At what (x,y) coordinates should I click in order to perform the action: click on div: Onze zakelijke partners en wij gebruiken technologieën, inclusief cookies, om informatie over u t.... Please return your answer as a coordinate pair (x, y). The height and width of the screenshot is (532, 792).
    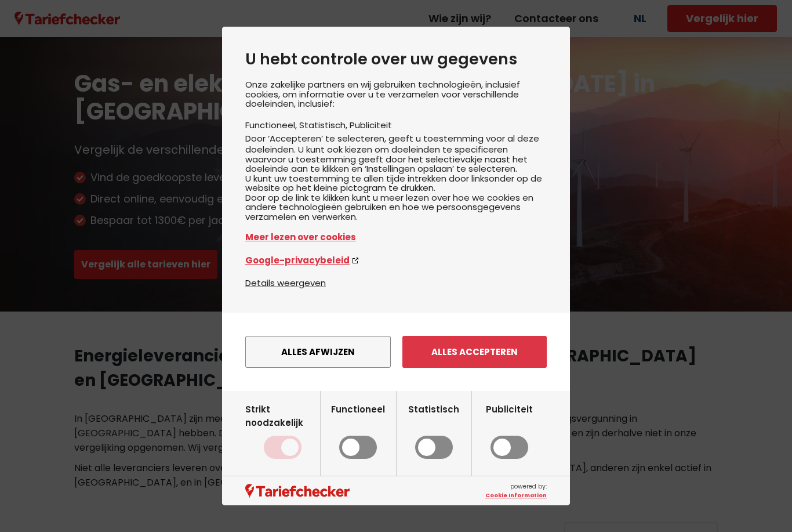
    Looking at the image, I should click on (396, 178).